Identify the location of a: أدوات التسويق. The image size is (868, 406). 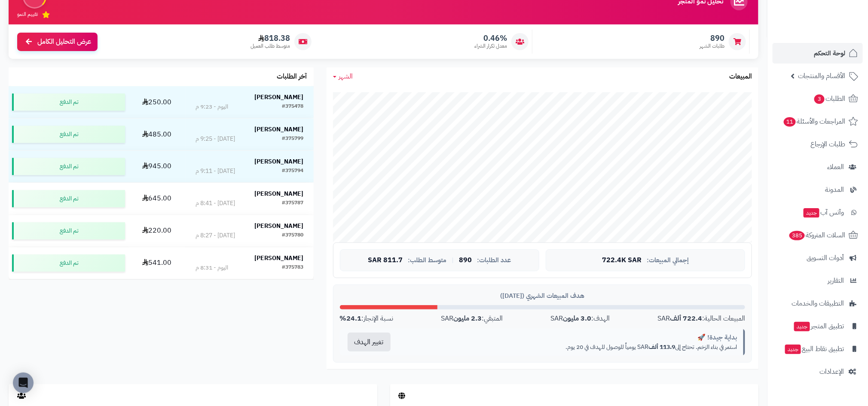
(817, 259).